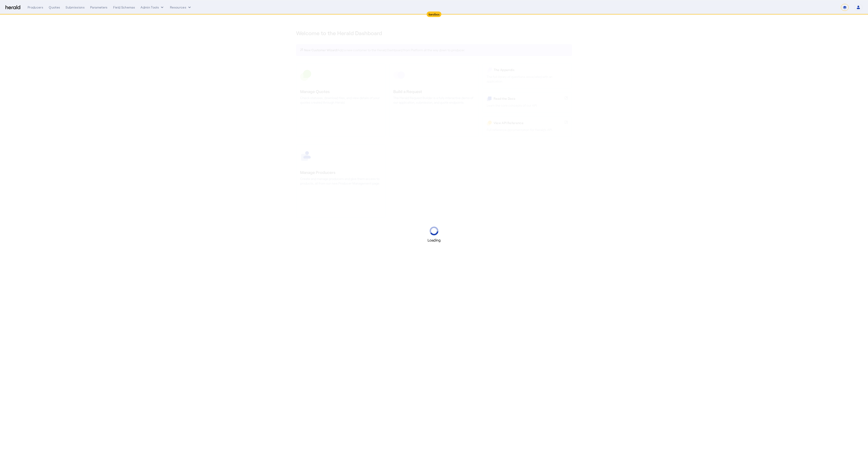 The width and height of the screenshot is (868, 469). Describe the element at coordinates (99, 8) in the screenshot. I see `div: Parameters` at that location.